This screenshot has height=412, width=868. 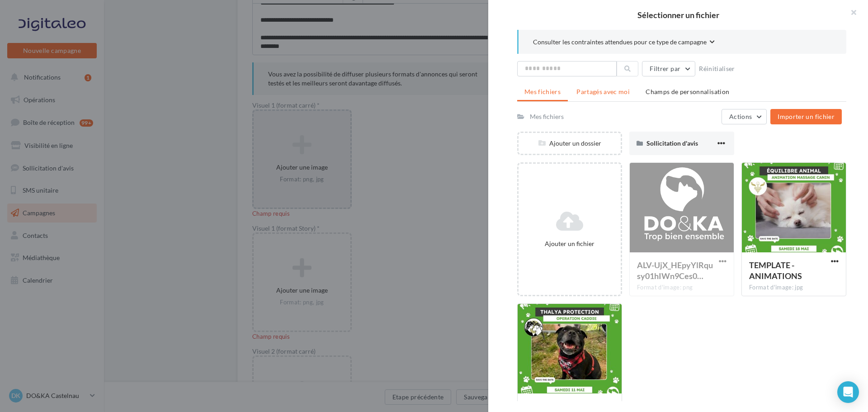 I want to click on h2: Sélectionner un fichier, so click(x=678, y=15).